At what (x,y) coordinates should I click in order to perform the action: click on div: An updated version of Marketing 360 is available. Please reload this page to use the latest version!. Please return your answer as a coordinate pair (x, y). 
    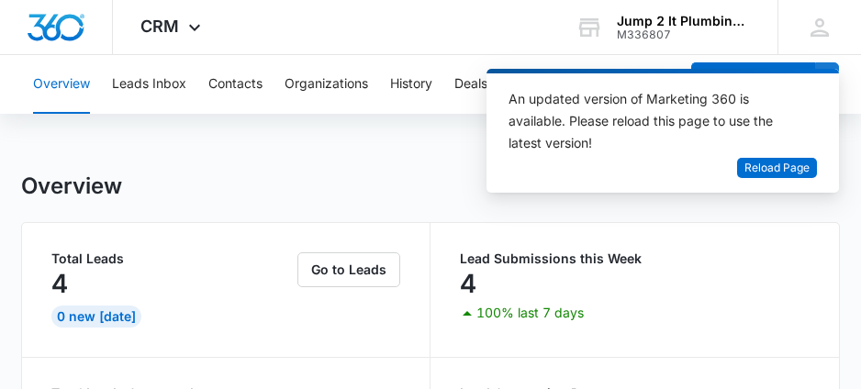
    Looking at the image, I should click on (652, 121).